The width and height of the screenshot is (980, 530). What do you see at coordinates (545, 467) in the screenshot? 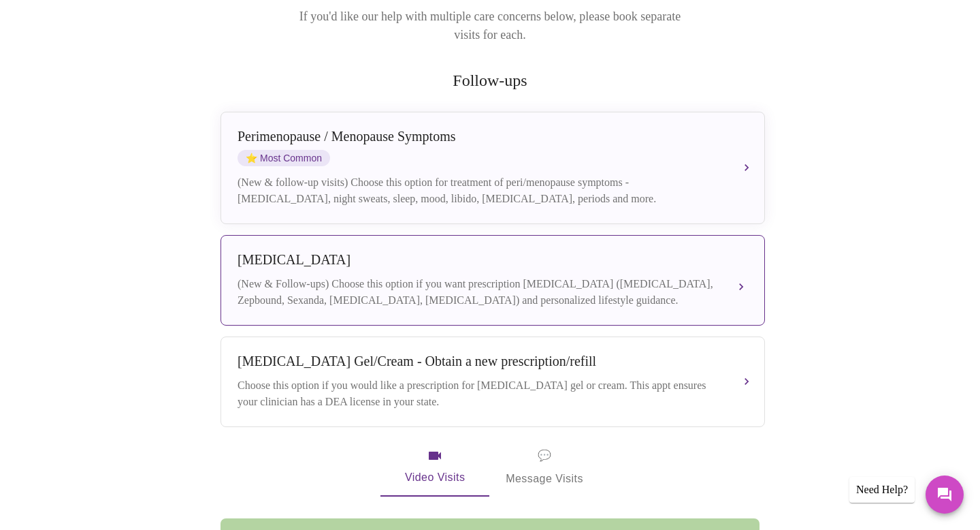
I see `span: Message Visits` at bounding box center [545, 467].